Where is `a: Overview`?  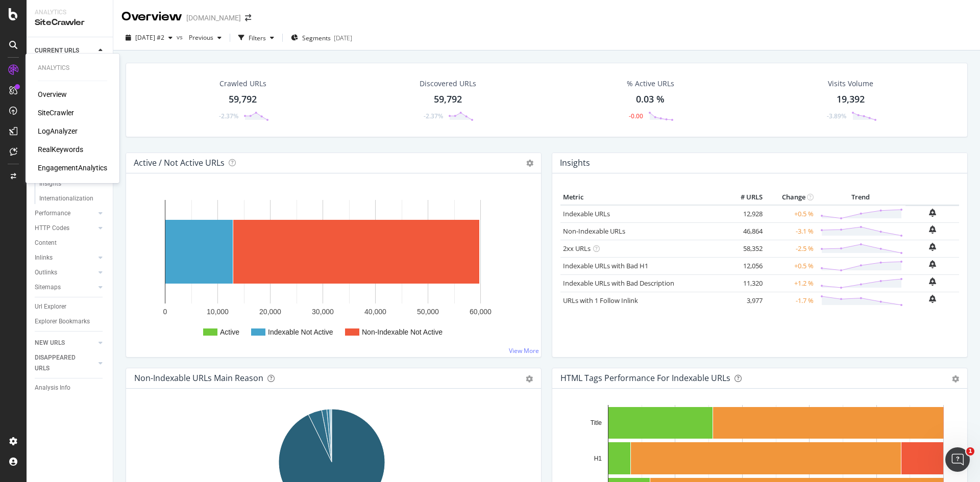
a: Overview is located at coordinates (52, 94).